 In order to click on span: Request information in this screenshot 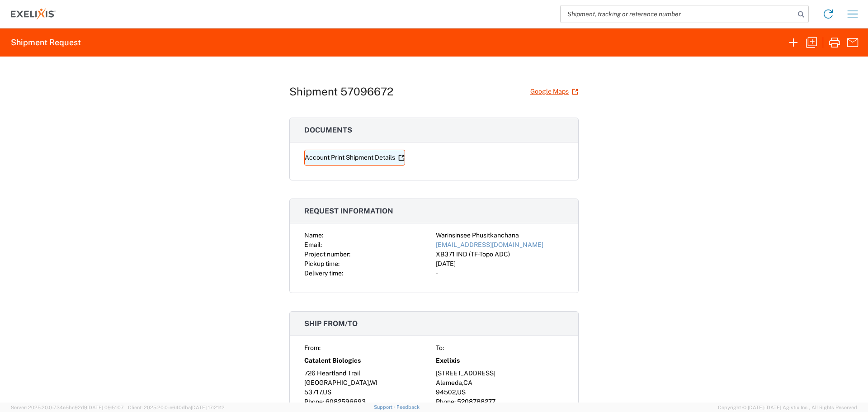, I will do `click(348, 211)`.